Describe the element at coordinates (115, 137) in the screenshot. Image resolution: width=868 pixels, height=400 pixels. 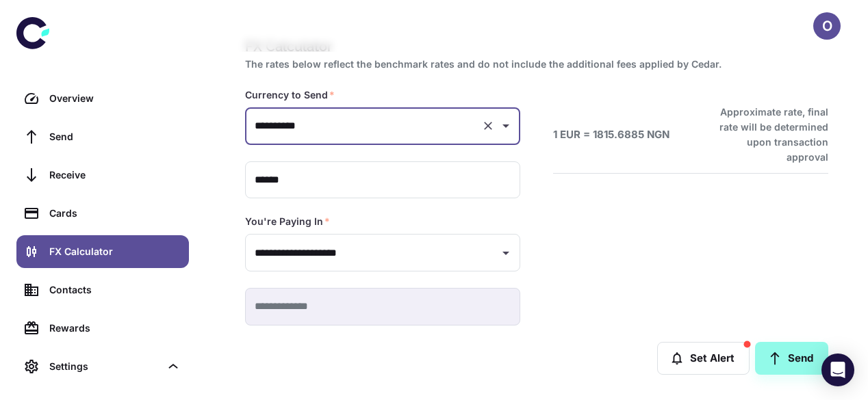
I see `div: Send` at that location.